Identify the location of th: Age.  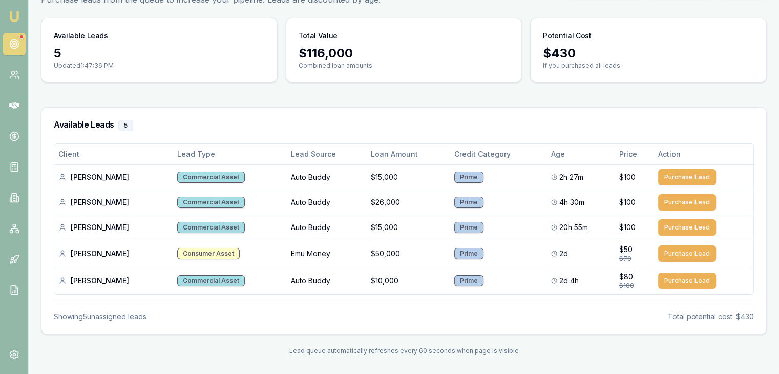
(581, 154).